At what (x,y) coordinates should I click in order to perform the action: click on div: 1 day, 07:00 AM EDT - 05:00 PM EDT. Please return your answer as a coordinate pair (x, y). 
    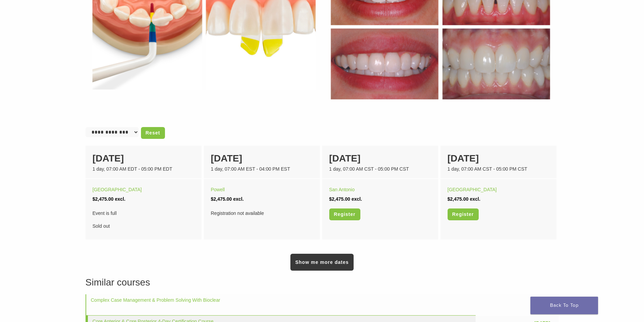
    Looking at the image, I should click on (143, 169).